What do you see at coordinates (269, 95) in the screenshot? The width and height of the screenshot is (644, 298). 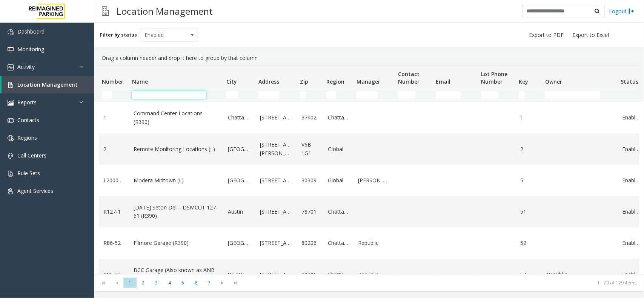 I see `input: Address Filter` at bounding box center [269, 95].